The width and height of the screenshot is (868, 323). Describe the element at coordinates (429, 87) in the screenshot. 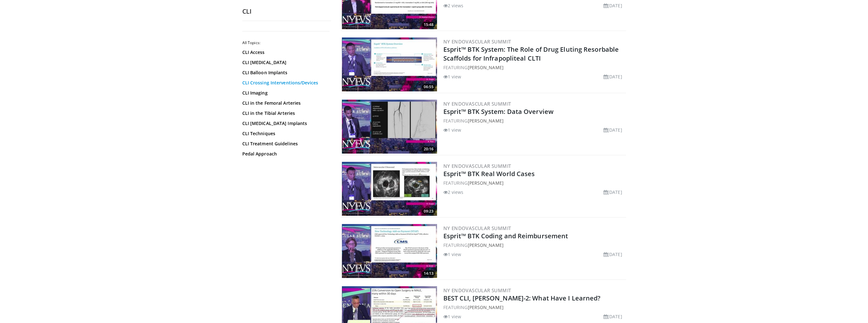

I see `span: 06:55` at that location.